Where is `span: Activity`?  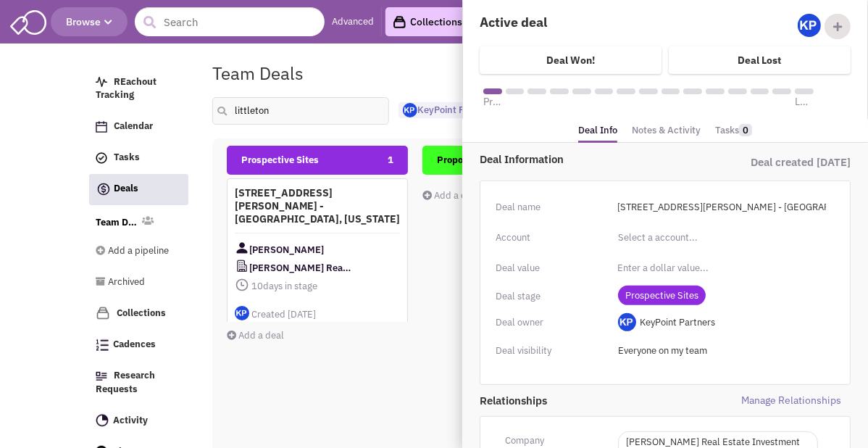
span: Activity is located at coordinates (130, 420).